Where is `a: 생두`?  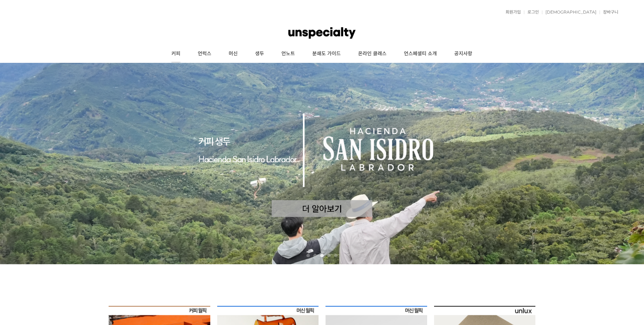
a: 생두 is located at coordinates (259, 54).